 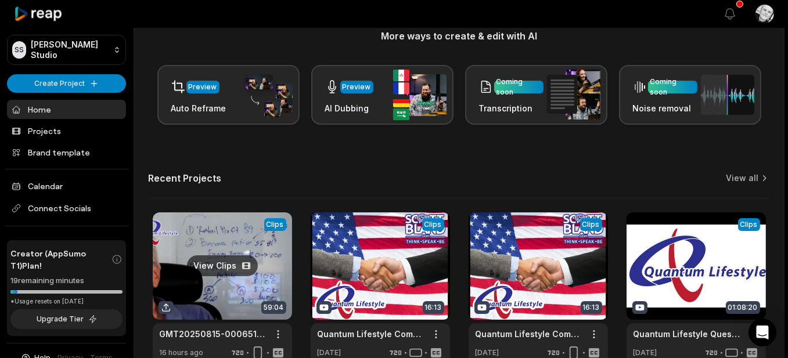 What do you see at coordinates (762, 333) in the screenshot?
I see `div: Open Intercom Messenger` at bounding box center [762, 333].